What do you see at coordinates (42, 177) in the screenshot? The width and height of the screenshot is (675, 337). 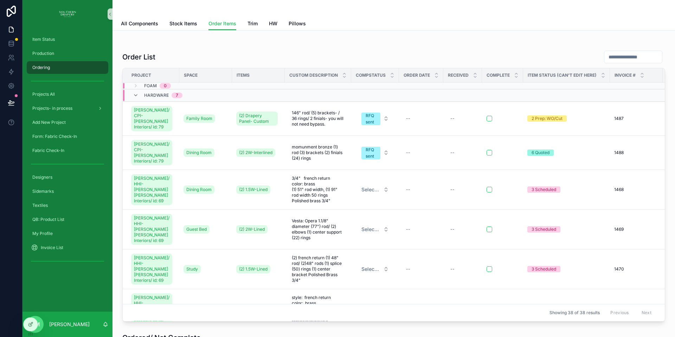 I see `span: Designers` at bounding box center [42, 177].